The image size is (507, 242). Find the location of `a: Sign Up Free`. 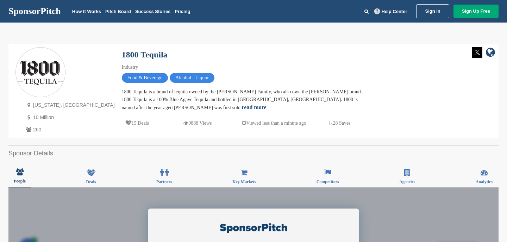

a: Sign Up Free is located at coordinates (476, 11).